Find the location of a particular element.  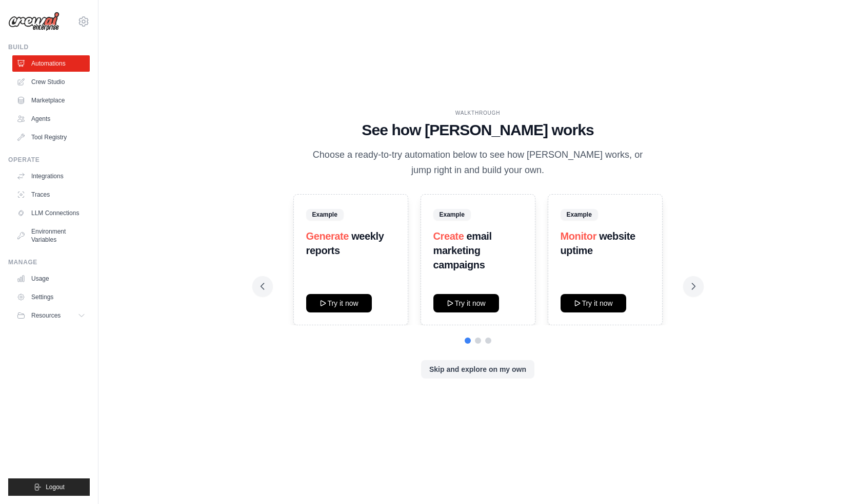

div: Operate is located at coordinates (49, 160).